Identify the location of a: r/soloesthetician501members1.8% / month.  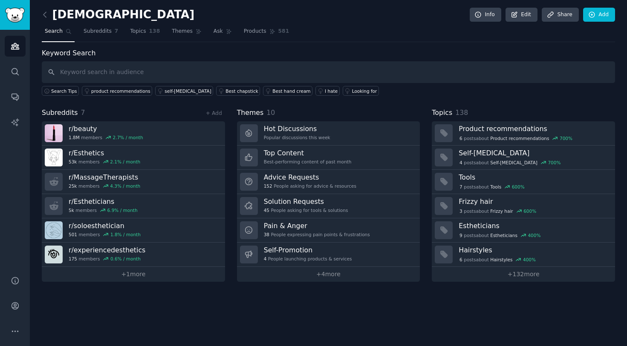
(133, 231).